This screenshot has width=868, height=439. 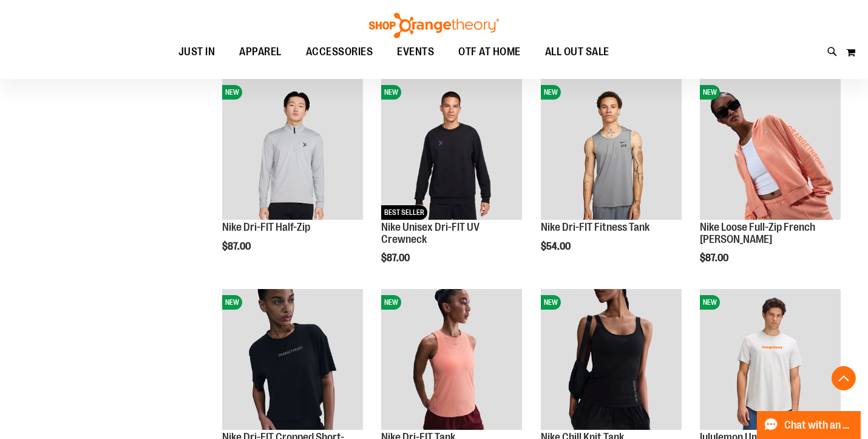 What do you see at coordinates (556, 247) in the screenshot?
I see `span: $54.00` at bounding box center [556, 247].